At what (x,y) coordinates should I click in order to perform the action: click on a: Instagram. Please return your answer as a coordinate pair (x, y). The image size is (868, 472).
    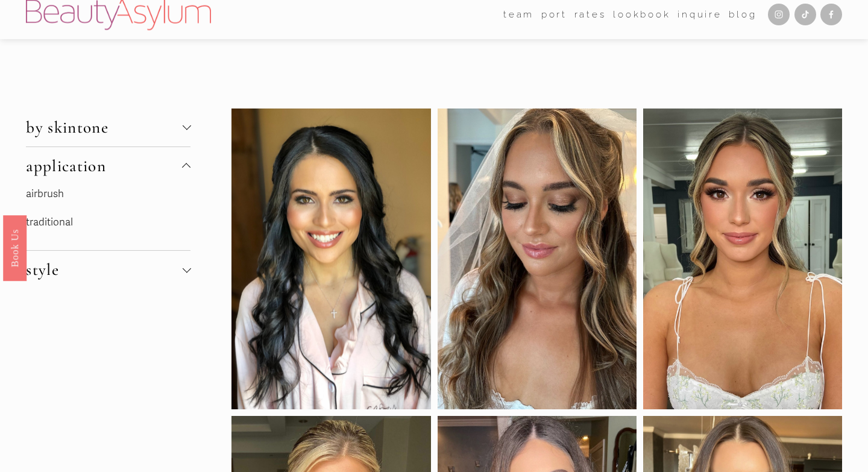
    Looking at the image, I should click on (779, 15).